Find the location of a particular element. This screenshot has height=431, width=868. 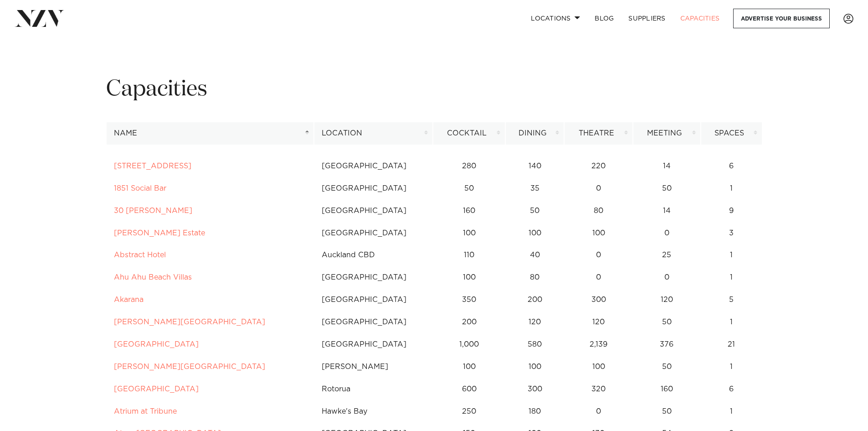

td: Hawke's Bay is located at coordinates (373, 411).